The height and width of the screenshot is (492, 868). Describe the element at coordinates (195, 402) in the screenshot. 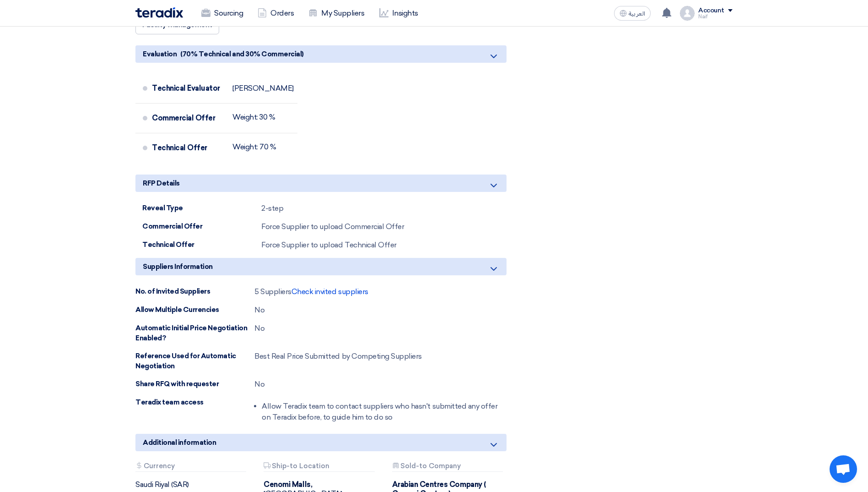

I see `div: Teradix team access` at that location.